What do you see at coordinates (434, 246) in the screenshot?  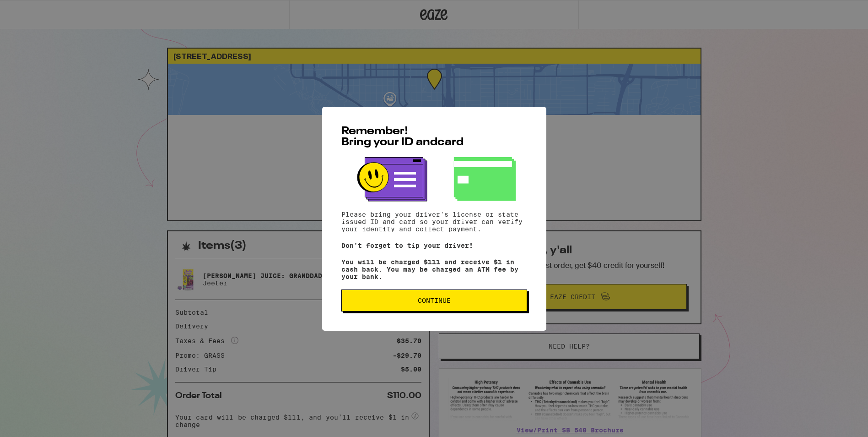 I see `p: Don't forget to tip your driver!` at bounding box center [434, 246].